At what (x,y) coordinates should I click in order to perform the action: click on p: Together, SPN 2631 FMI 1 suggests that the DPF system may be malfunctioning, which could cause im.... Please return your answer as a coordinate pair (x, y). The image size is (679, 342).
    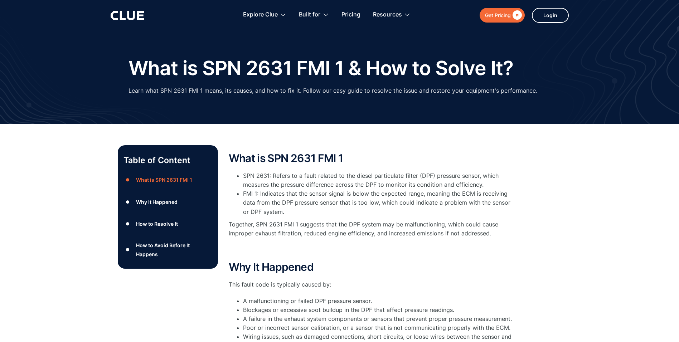
    Looking at the image, I should click on (372, 229).